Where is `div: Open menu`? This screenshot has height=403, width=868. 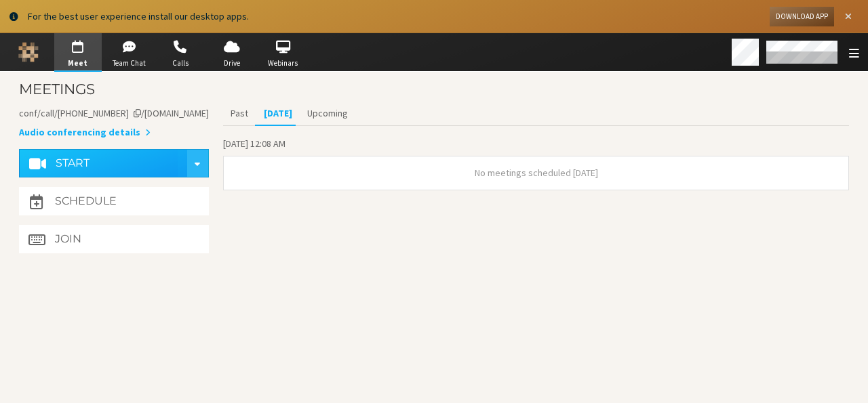
div: Open menu is located at coordinates (797, 52).